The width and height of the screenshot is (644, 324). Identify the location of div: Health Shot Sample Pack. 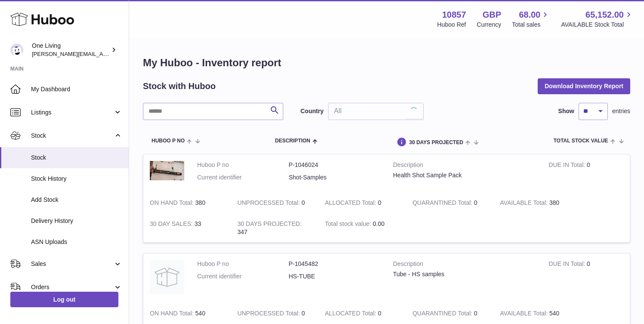
(465, 175).